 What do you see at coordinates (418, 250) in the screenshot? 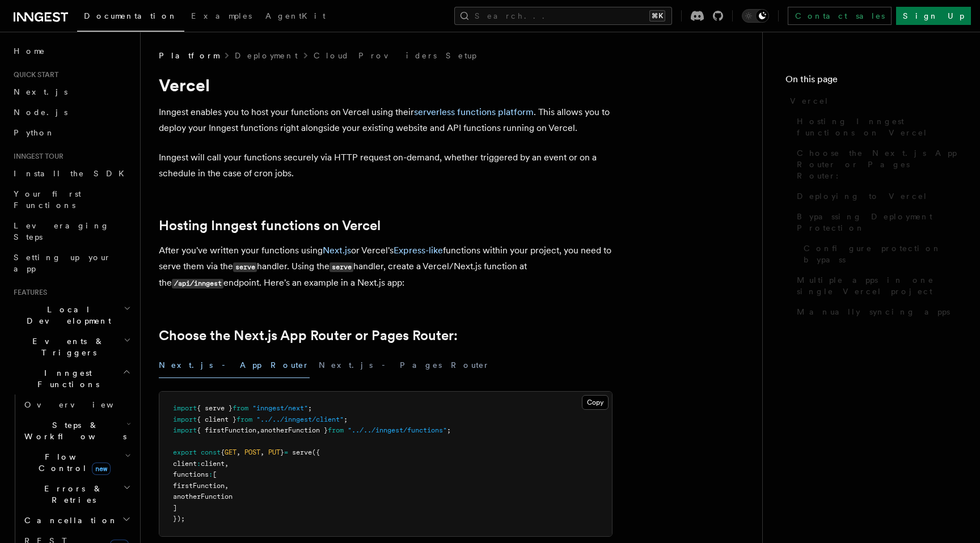
I see `a: Express-like` at bounding box center [418, 250].